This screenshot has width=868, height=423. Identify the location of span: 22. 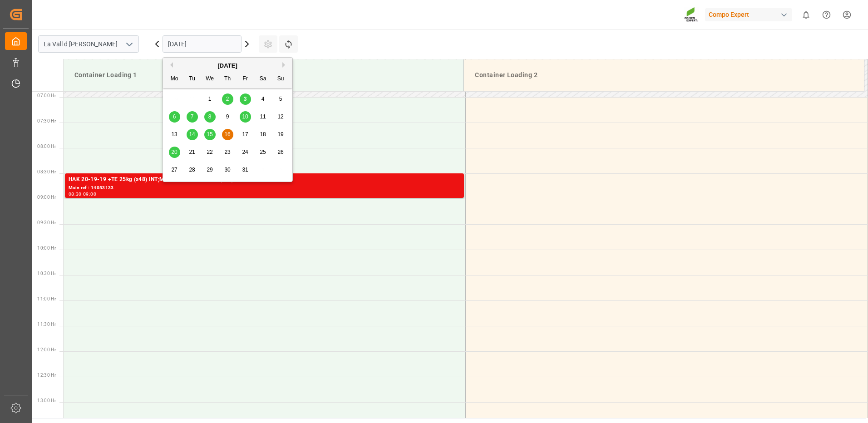
(210, 152).